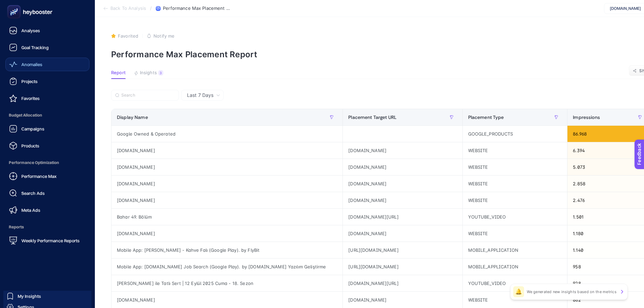  I want to click on span: Insights, so click(149, 72).